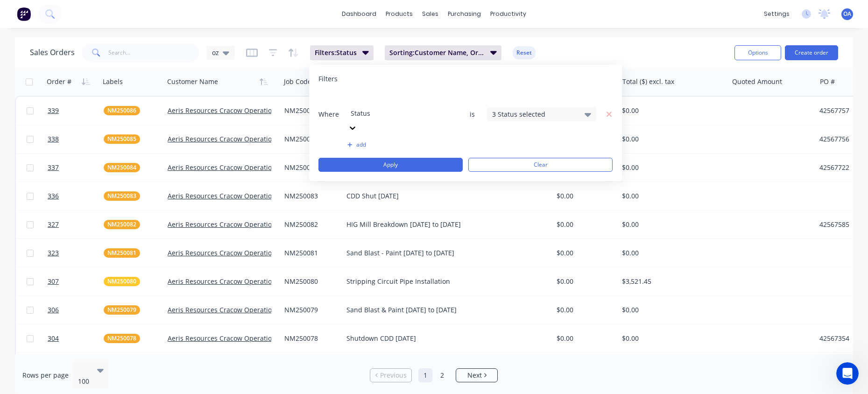 The image size is (868, 394). I want to click on div: 100, so click(84, 381).